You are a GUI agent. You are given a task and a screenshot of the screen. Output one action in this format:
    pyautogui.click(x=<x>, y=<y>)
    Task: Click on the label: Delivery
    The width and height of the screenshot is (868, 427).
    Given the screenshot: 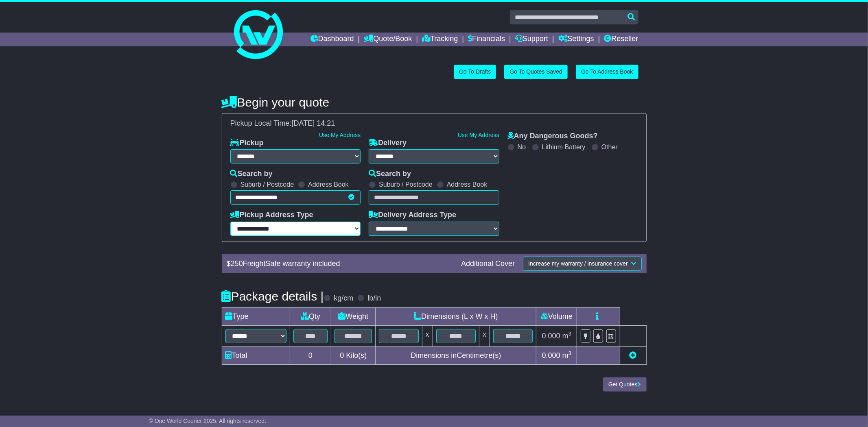 What is the action you would take?
    pyautogui.click(x=388, y=143)
    